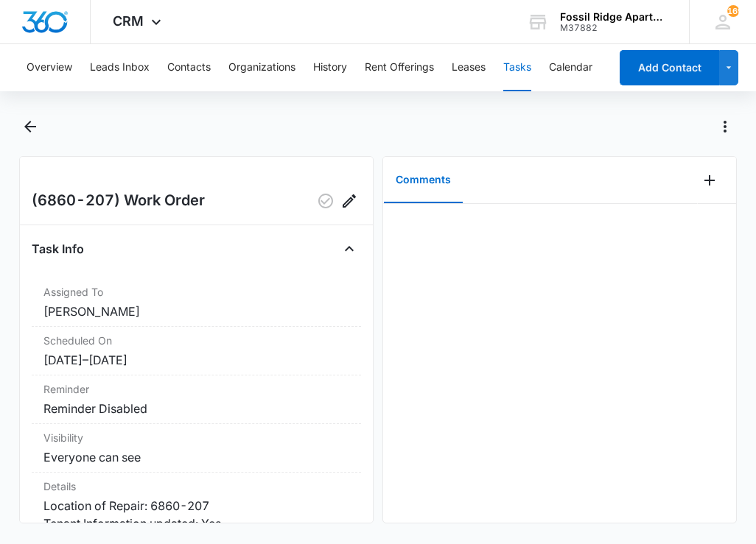 Image resolution: width=756 pixels, height=544 pixels. What do you see at coordinates (196, 449) in the screenshot?
I see `div: VisibilityEveryone can see` at bounding box center [196, 449].